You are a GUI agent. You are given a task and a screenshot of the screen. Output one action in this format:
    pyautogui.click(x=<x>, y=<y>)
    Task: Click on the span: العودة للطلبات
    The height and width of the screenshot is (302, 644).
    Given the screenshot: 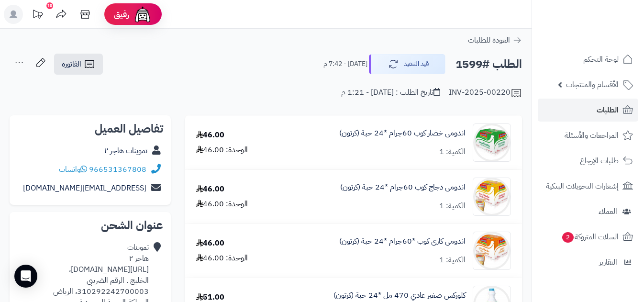 What is the action you would take?
    pyautogui.click(x=489, y=40)
    